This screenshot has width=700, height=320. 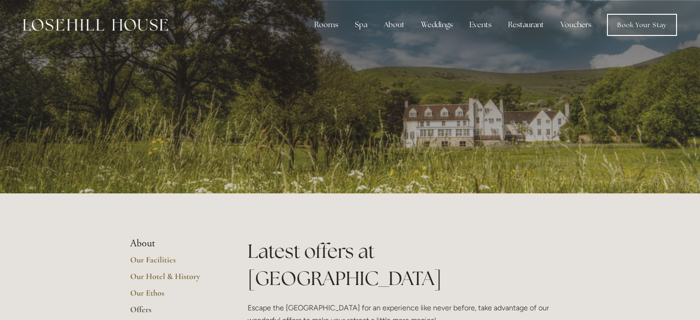 I want to click on a: Book Your Stay, so click(x=642, y=25).